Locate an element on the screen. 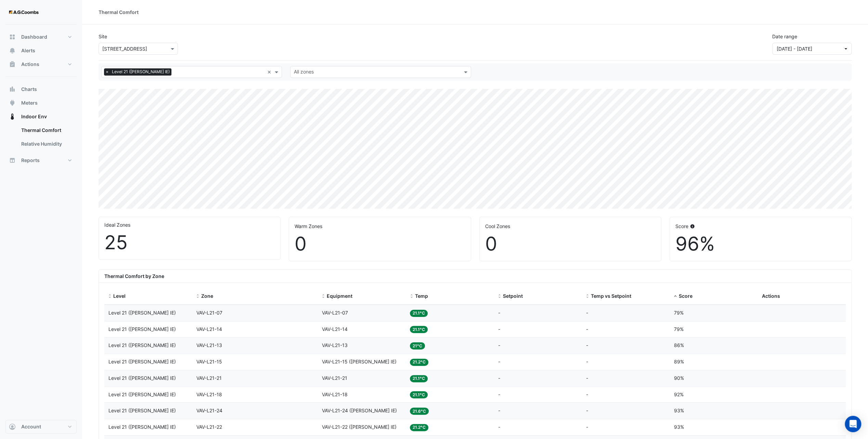  div: Cool Zones is located at coordinates (570, 226).